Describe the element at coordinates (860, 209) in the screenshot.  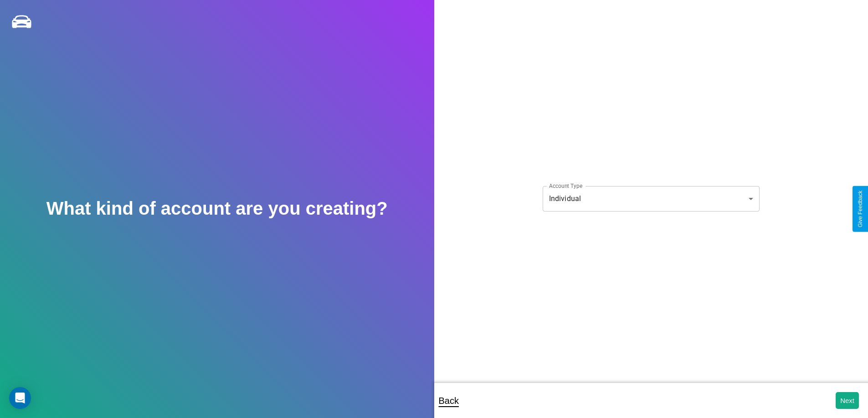
I see `div: Give Feedback` at that location.